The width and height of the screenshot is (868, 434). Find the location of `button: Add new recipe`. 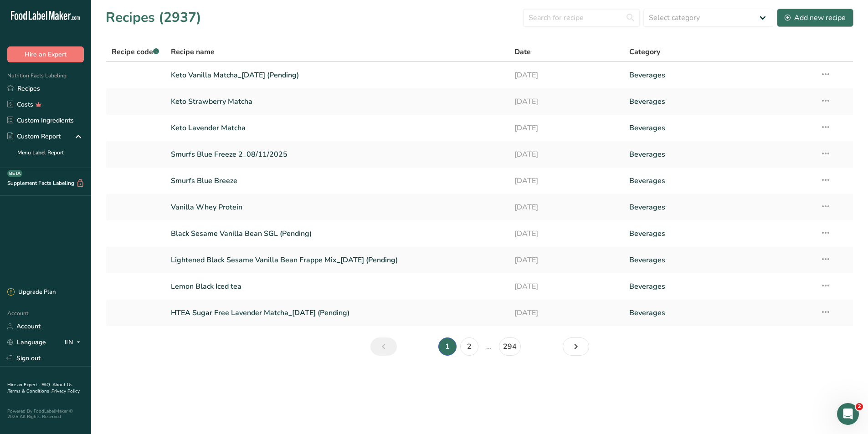

button: Add new recipe is located at coordinates (815, 18).